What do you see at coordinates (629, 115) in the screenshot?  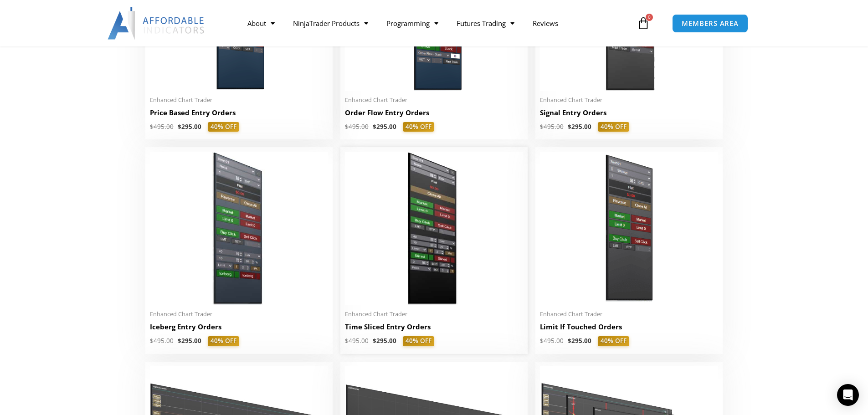 I see `a: Signal Entry Orders` at bounding box center [629, 115].